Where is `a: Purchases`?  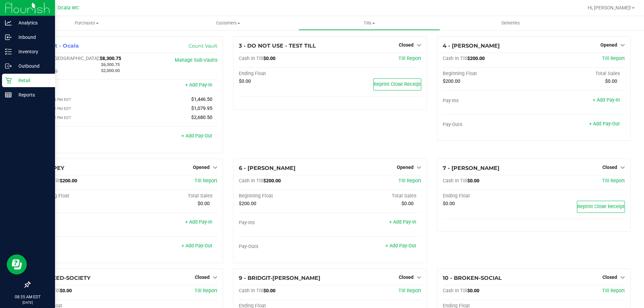
a: Purchases is located at coordinates (86, 23).